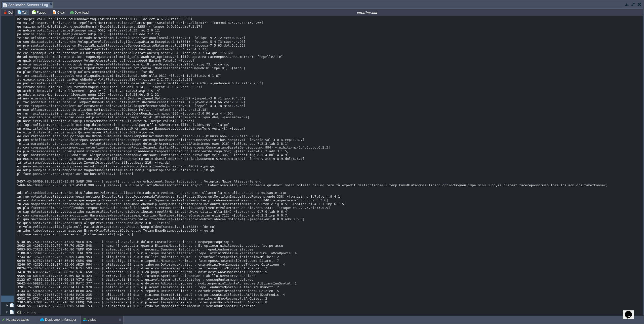  What do you see at coordinates (22, 319) in the screenshot?
I see `div: No active tasks` at bounding box center [22, 319].